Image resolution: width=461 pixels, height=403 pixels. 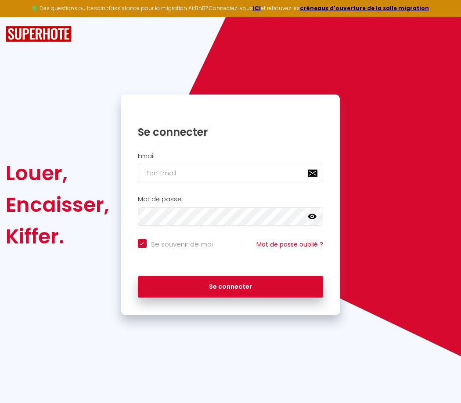 I want to click on a: ICI, so click(x=257, y=8).